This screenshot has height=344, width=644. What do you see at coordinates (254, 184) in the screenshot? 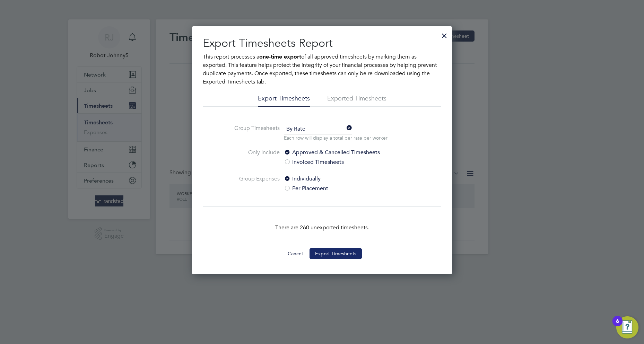
I see `label: Group Expenses` at bounding box center [254, 184].